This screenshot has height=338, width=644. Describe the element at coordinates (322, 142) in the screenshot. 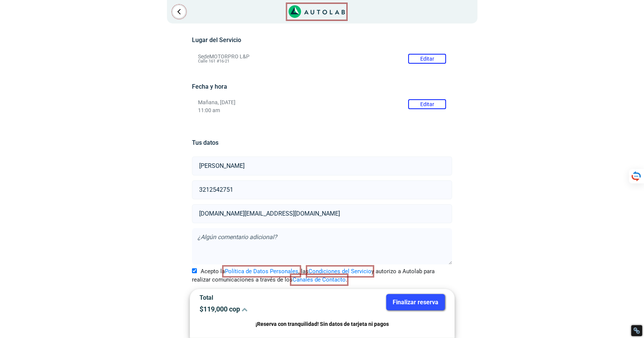

I see `h5: Tus datos` at that location.